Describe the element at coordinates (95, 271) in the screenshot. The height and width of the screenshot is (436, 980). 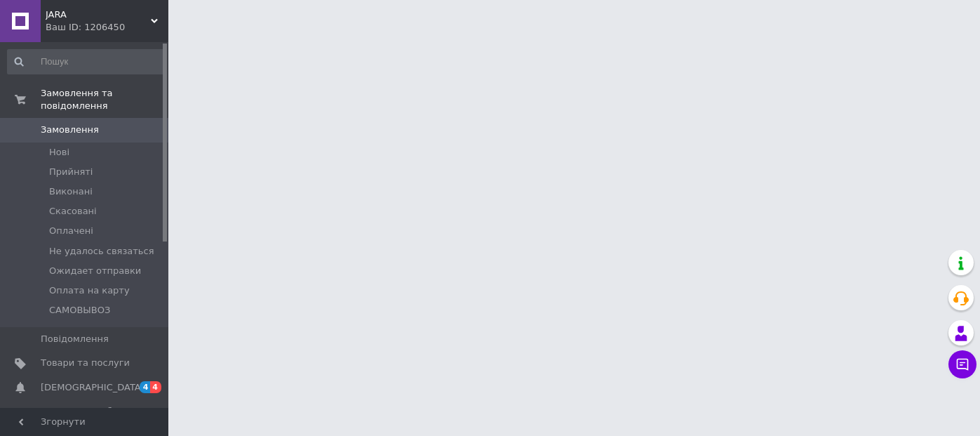
I see `span: Ожидает отправки` at that location.